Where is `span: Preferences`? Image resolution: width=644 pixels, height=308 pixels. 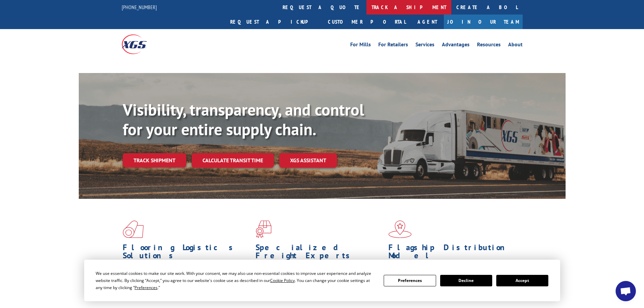 span: Preferences is located at coordinates (146, 288).